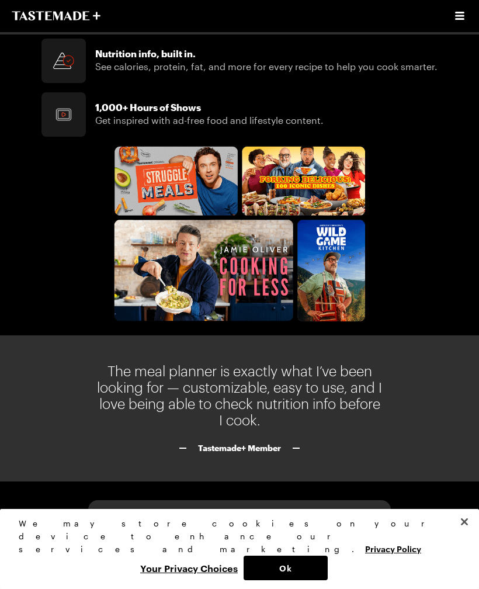  I want to click on span: See calories, protein, fat, and more for every recipe to help you cook smarter., so click(266, 67).